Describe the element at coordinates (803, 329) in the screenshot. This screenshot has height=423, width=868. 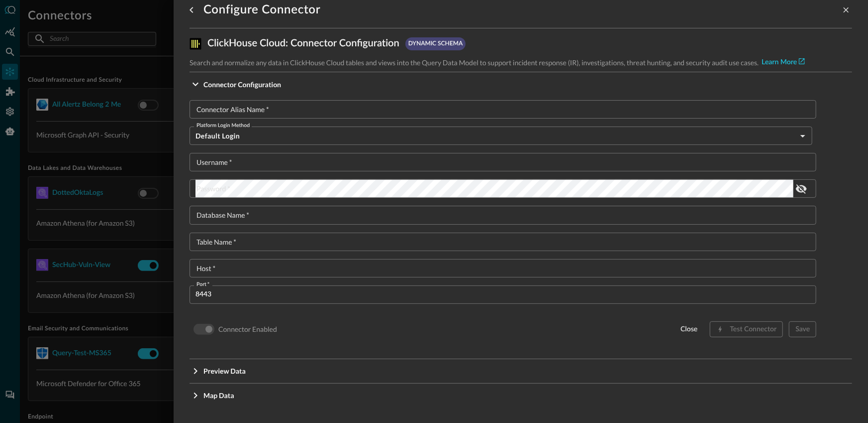
I see `span: Please fill out all required fields before saving` at that location.